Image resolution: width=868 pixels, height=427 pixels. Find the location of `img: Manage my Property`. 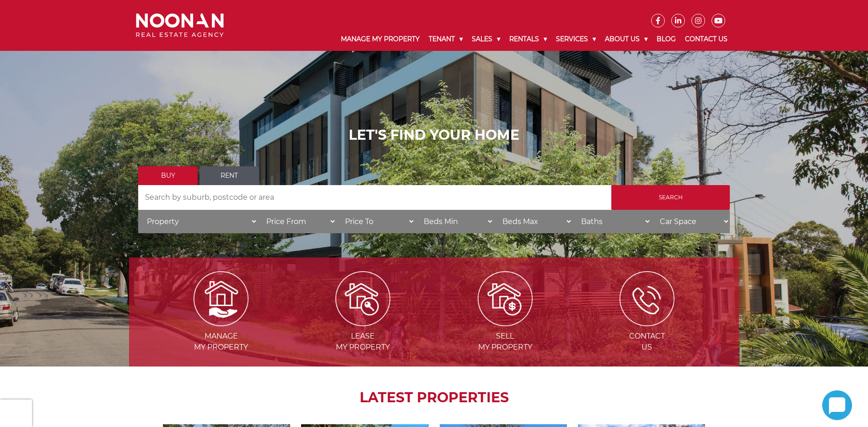

img: Manage my Property is located at coordinates (221, 299).